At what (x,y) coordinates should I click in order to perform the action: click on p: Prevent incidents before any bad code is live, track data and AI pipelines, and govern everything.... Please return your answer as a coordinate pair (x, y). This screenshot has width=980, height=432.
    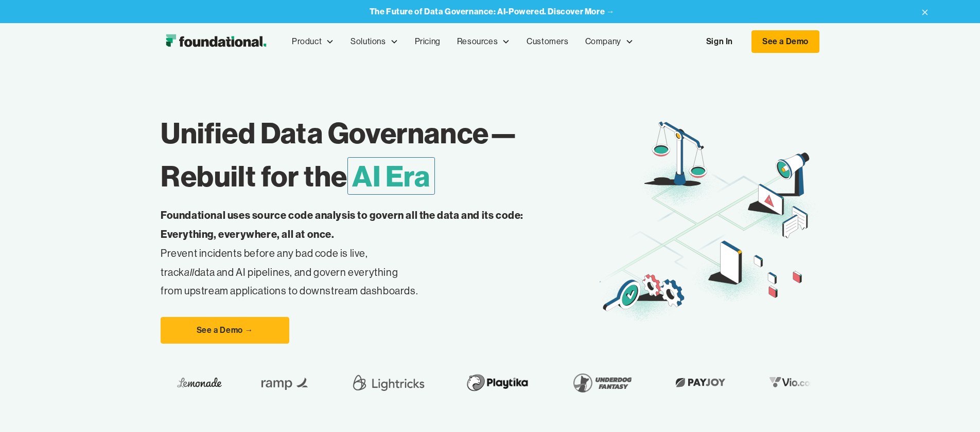
    Looking at the image, I should click on (358, 254).